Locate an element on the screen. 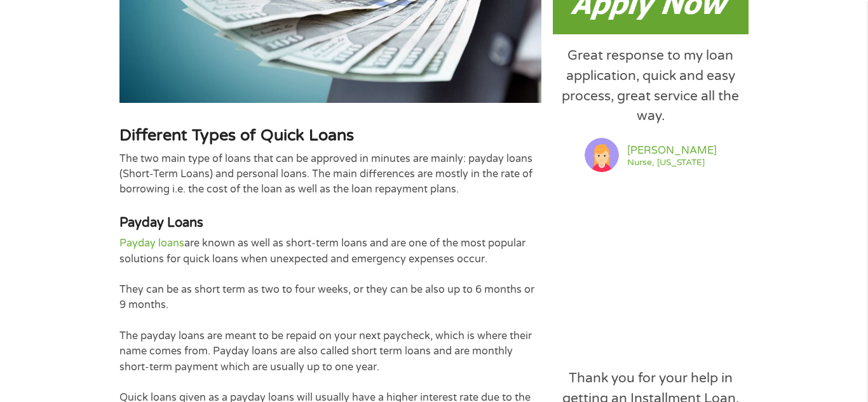  p: are known as well as short-term loans and are one of the most popular solutions for quick loans w... is located at coordinates (331, 251).